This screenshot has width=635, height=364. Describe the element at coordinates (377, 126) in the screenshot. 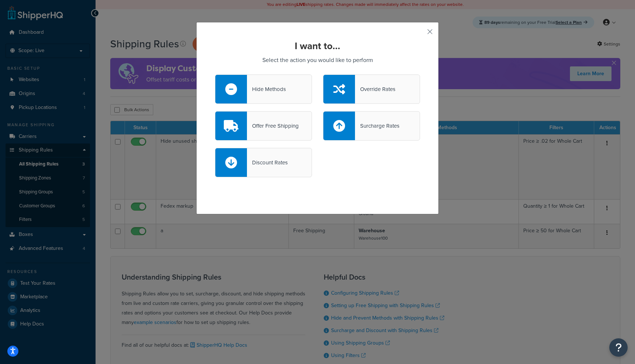

I see `div: Surcharge Rates` at that location.